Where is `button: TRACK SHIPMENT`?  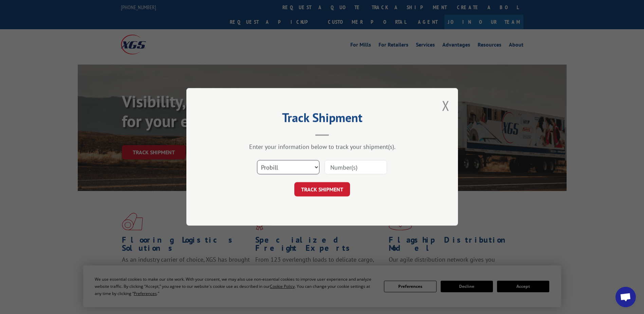 button: TRACK SHIPMENT is located at coordinates (322, 189).